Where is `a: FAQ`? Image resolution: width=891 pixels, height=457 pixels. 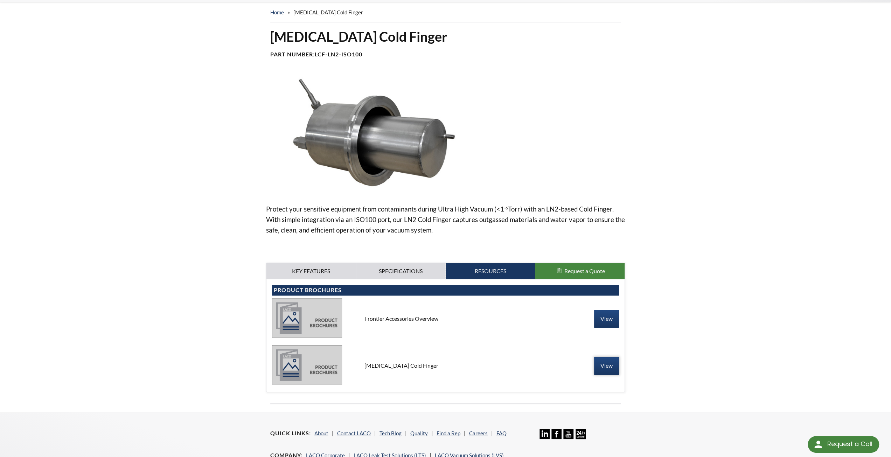 a: FAQ is located at coordinates (501, 433).